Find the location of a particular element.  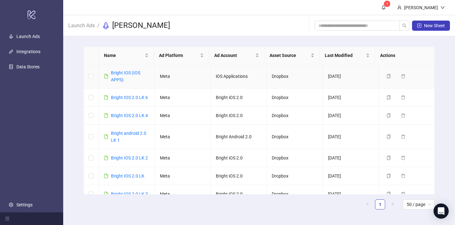

span: 50 / page is located at coordinates (418, 204).